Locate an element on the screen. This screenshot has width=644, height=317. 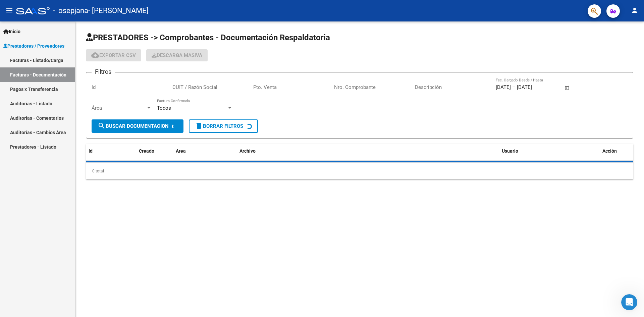
datatable-header-cell: Area is located at coordinates (205, 151).